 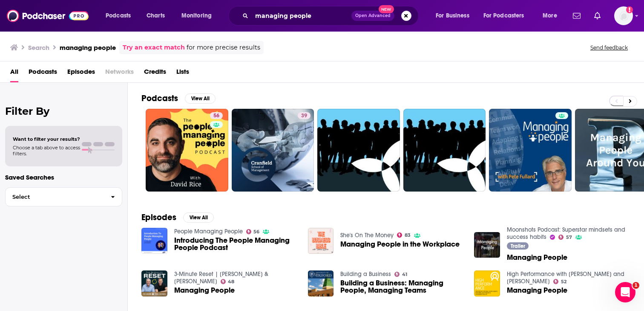 What do you see at coordinates (196, 16) in the screenshot?
I see `span: Monitoring` at bounding box center [196, 16].